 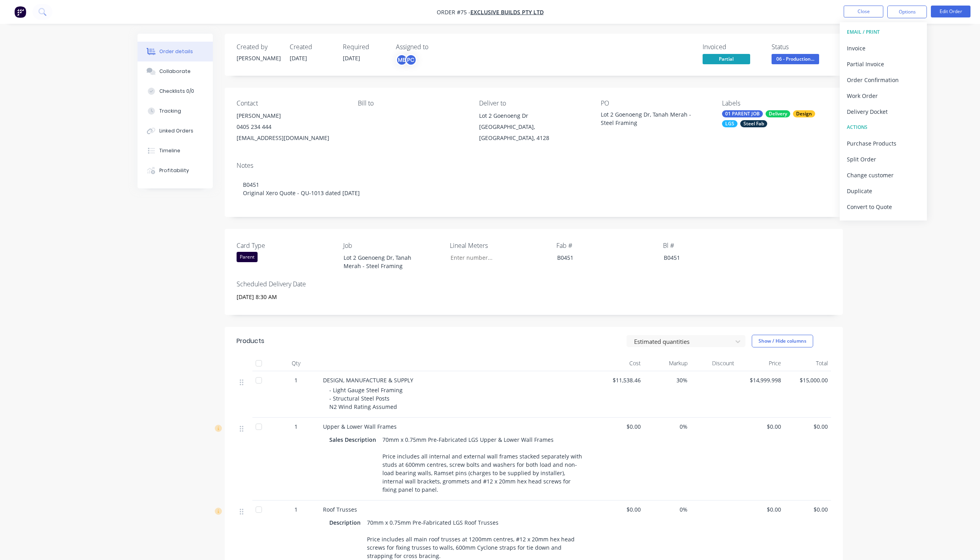 What do you see at coordinates (368, 380) in the screenshot?
I see `span: DESIGN, MANUFACTURE & SUPPLY` at bounding box center [368, 380].